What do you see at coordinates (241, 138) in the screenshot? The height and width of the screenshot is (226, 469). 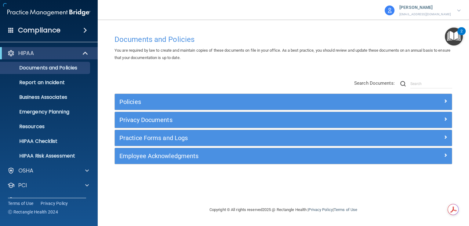 I see `h5: Practice Forms and Logs` at bounding box center [241, 138].